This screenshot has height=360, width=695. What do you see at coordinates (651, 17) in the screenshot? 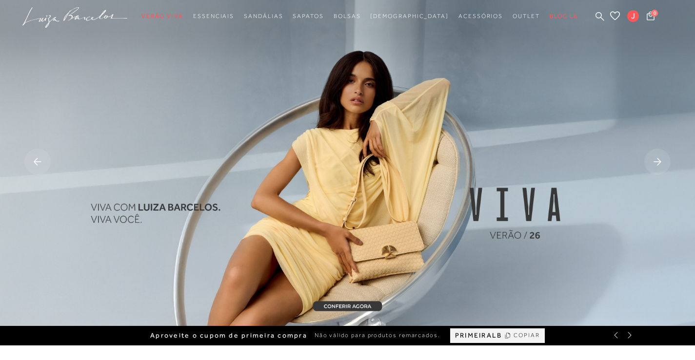
I see `button: 0` at bounding box center [651, 17].